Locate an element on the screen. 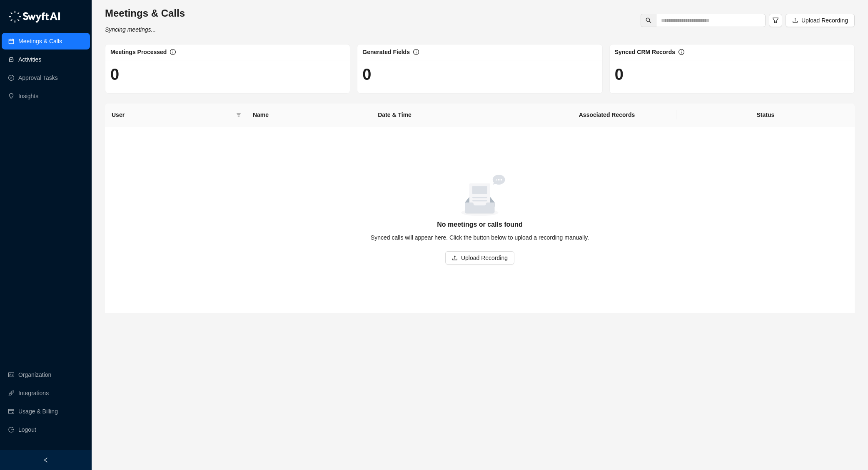  h3: Meetings & Calls is located at coordinates (145, 14).